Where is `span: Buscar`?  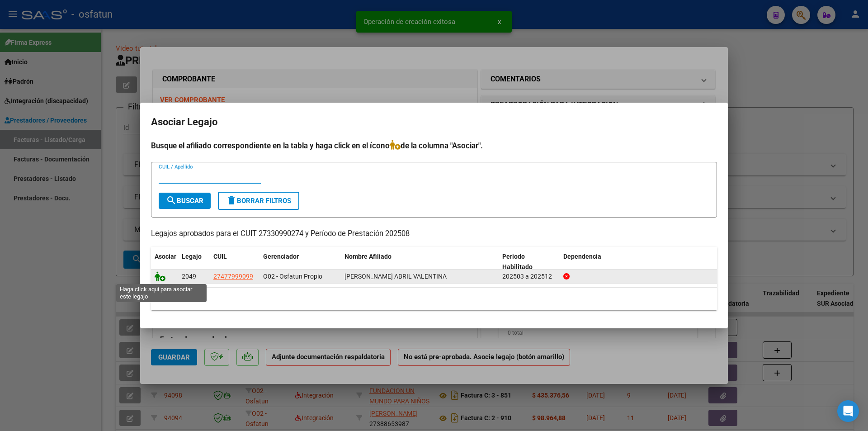
span: Buscar is located at coordinates (184, 201).